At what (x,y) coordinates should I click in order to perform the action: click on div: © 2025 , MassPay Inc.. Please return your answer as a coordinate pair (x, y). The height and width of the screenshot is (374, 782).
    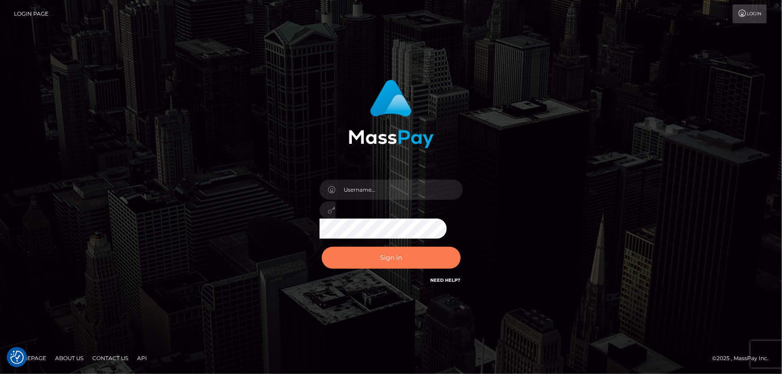
    Looking at the image, I should click on (744, 359).